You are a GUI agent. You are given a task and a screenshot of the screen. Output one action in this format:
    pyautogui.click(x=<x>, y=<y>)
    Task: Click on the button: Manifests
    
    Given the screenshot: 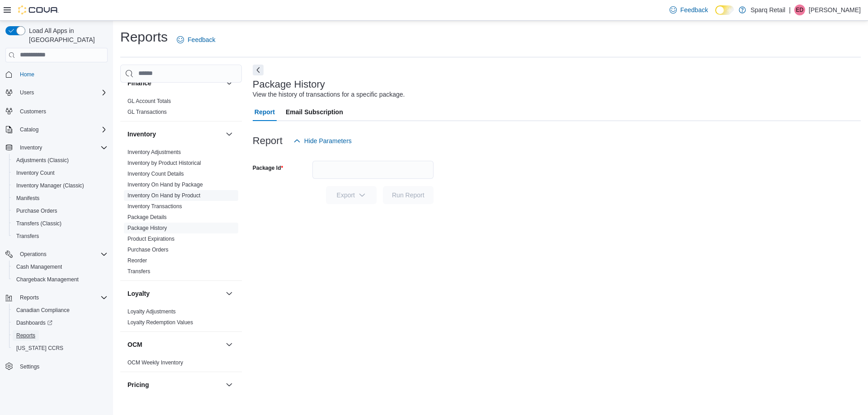 What is the action you would take?
    pyautogui.click(x=60, y=198)
    